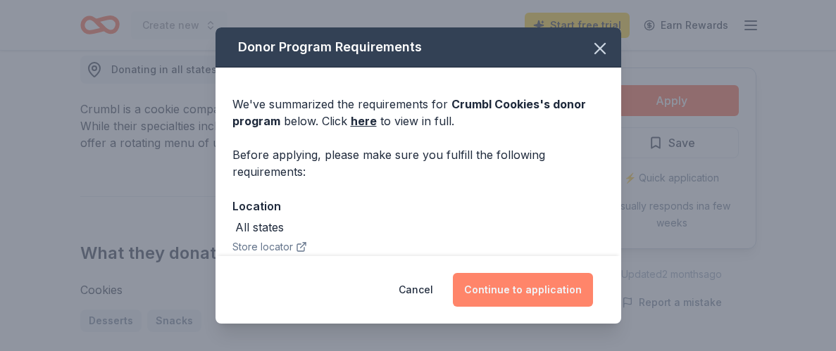 This screenshot has height=351, width=836. I want to click on div: Before applying, please make sure you fulfill the following requirements:, so click(418, 163).